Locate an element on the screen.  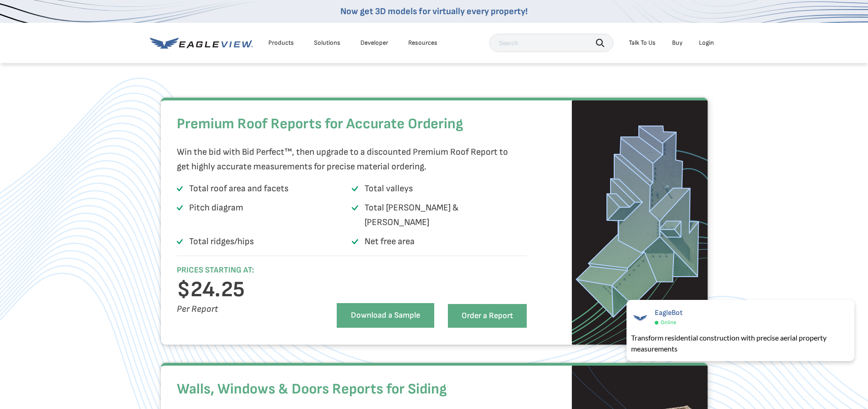
div: Transform residential construction with precise aerial property measurements is located at coordinates (741, 343).